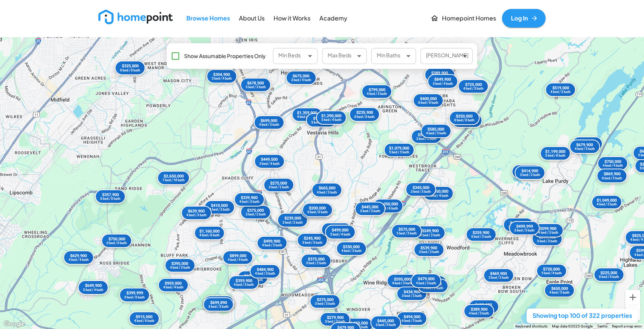 The height and width of the screenshot is (329, 644). I want to click on div: $725,000, so click(473, 84).